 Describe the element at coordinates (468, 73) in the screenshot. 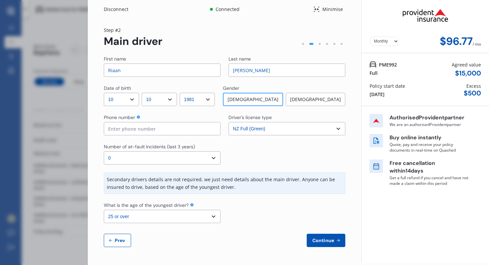

I see `div: $ 15,000` at that location.